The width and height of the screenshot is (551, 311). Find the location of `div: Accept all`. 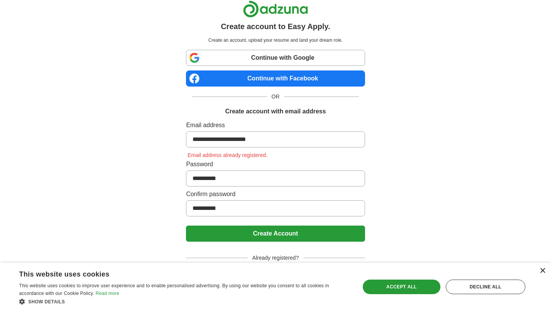

div: Accept all is located at coordinates (401, 287).